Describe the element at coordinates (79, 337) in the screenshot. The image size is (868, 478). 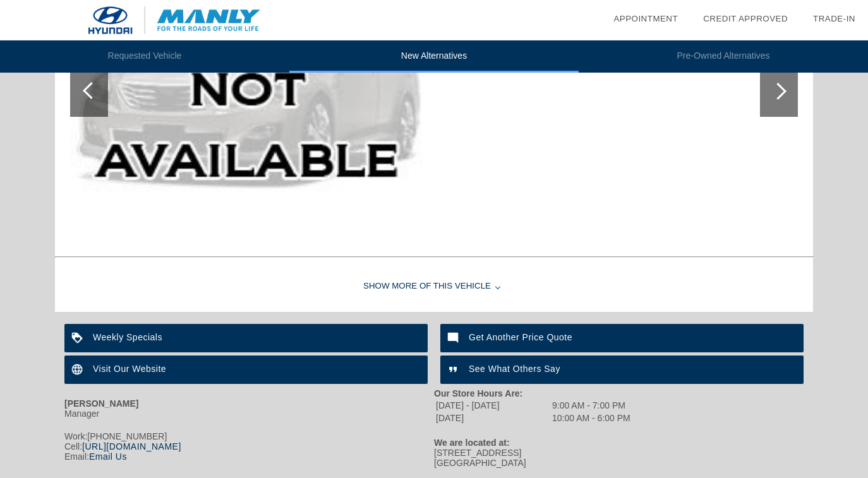
I see `img: ic_loyalty_white_24dp_2x.png` at that location.